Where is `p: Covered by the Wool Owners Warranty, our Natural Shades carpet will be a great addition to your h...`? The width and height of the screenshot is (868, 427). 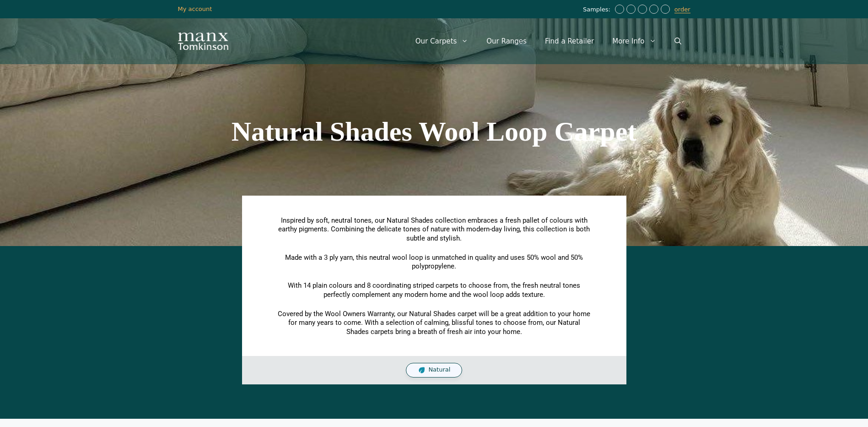 p: Covered by the Wool Owners Warranty, our Natural Shades carpet will be a great addition to your h... is located at coordinates (434, 323).